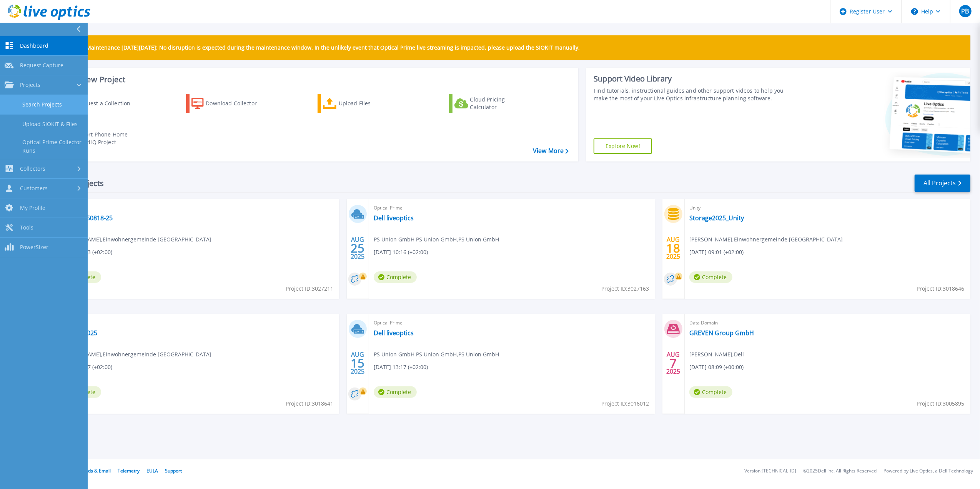  Describe the element at coordinates (360, 103) in the screenshot. I see `a: Upload Files` at that location.